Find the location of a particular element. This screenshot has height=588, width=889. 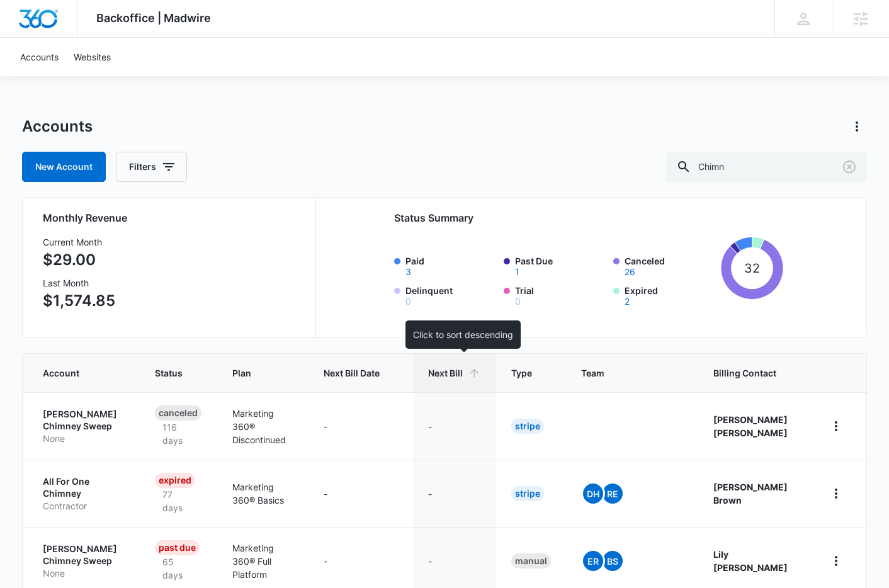

label: Paid is located at coordinates (451, 265).